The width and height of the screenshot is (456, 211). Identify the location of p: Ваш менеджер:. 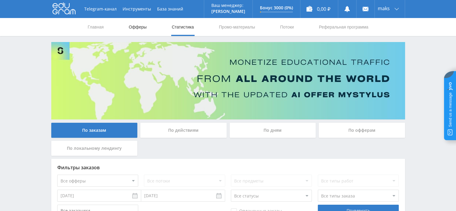
(228, 5).